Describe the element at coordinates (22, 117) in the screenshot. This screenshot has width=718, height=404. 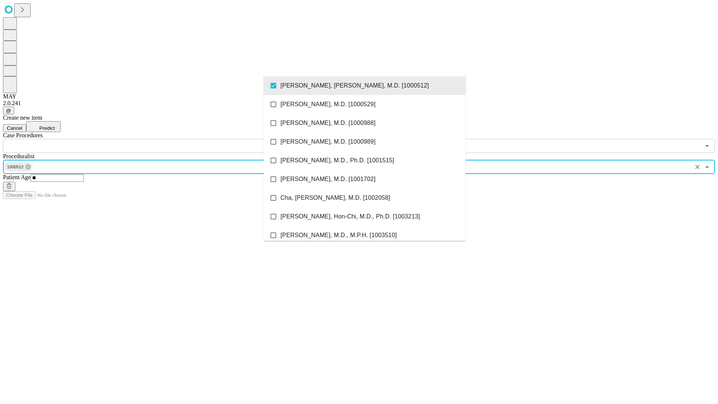
I see `span: Create new item` at that location.